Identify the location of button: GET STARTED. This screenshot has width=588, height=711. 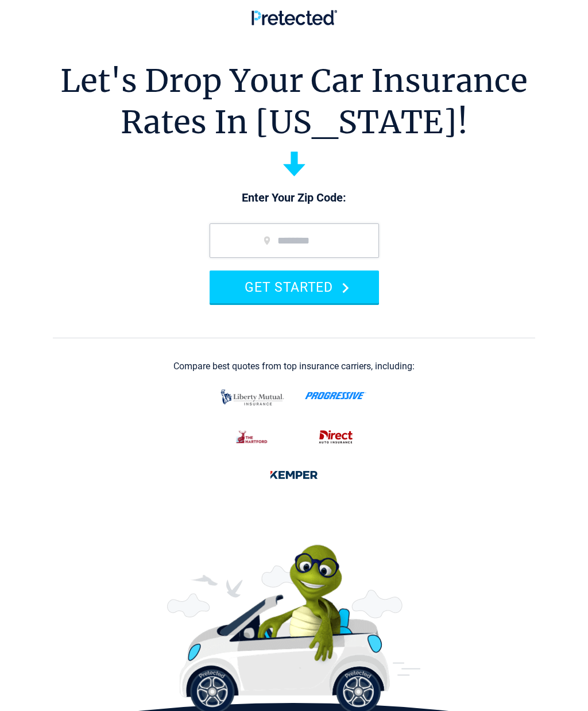
(294, 286).